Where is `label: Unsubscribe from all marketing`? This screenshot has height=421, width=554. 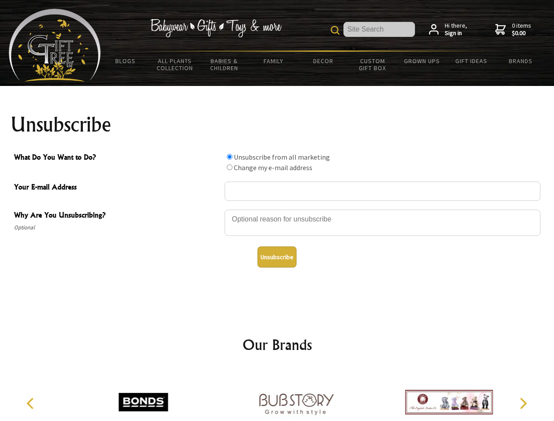
label: Unsubscribe from all marketing is located at coordinates (282, 157).